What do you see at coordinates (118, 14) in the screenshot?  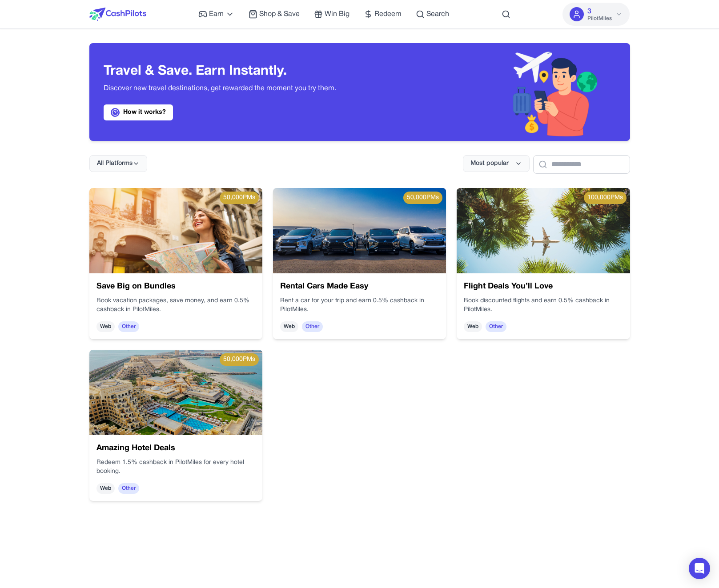 I see `a: CashPilots Logo` at bounding box center [118, 14].